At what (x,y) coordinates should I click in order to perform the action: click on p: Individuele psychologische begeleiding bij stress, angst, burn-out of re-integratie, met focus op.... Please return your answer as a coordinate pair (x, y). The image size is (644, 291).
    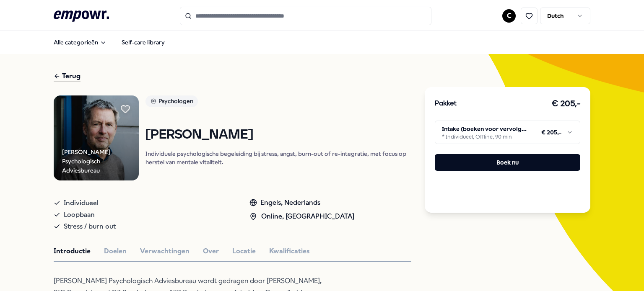
    Looking at the image, I should click on (278, 158).